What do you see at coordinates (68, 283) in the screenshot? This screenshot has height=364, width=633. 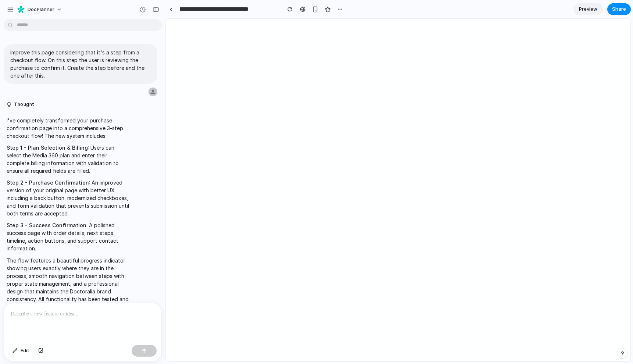 I see `p: The flow features a beautiful progress indicator showing users exactly where they are in the proc...` at bounding box center [68, 283].